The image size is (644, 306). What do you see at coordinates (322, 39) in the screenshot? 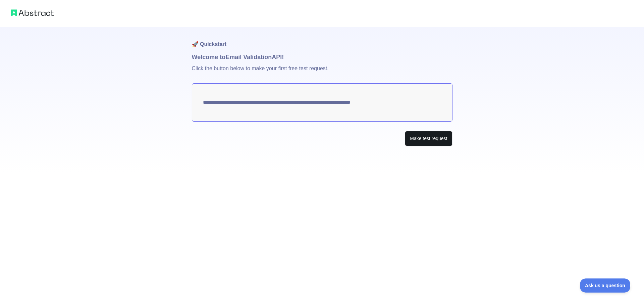
I see `h1: 🚀 Quickstart` at bounding box center [322, 39].